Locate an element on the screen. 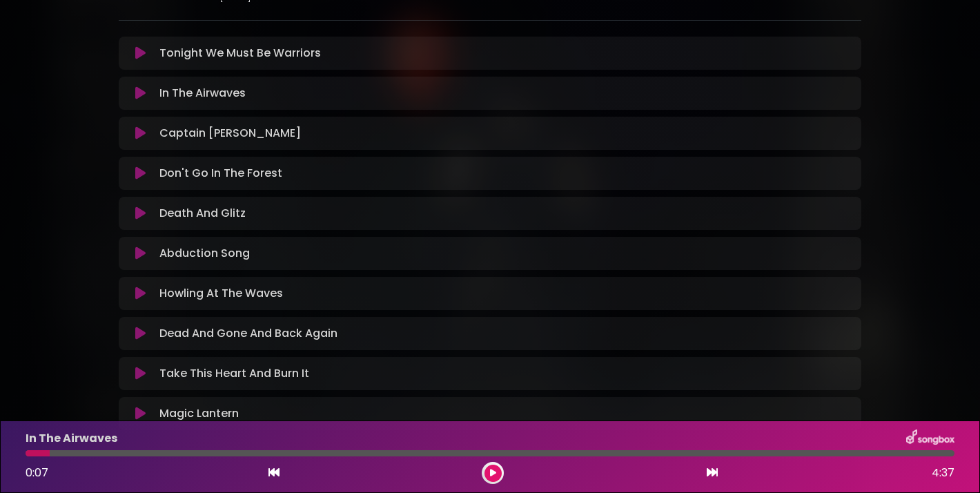  span: 0:07 is located at coordinates (37, 472).